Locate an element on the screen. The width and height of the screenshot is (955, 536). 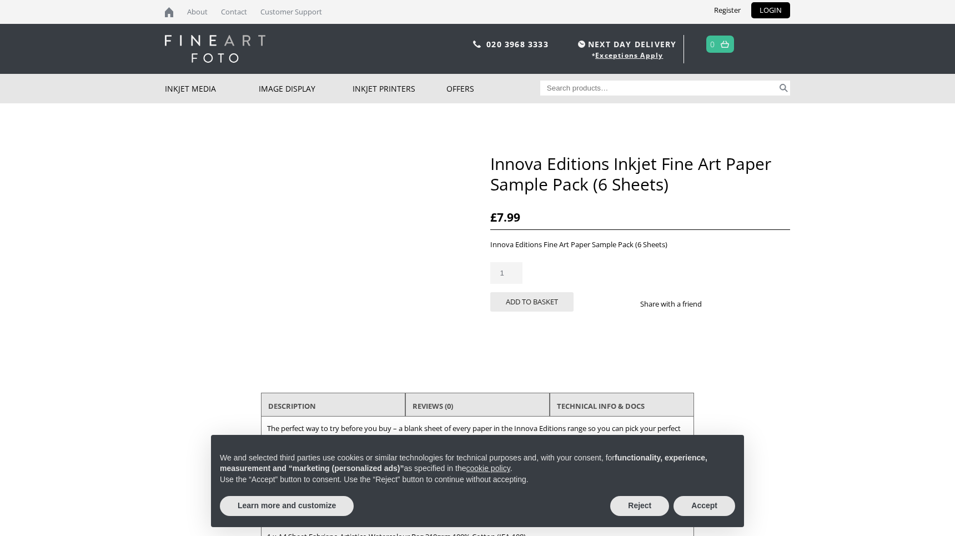
p: Use the “Accept” button to consent. Use the “Reject” button to continue without accepting. is located at coordinates (478, 480).